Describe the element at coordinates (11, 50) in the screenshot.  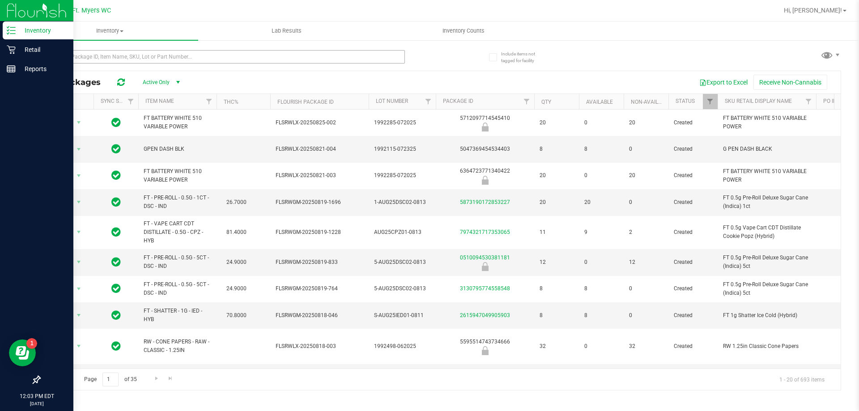
I see `inline-svg: Retail` at that location.